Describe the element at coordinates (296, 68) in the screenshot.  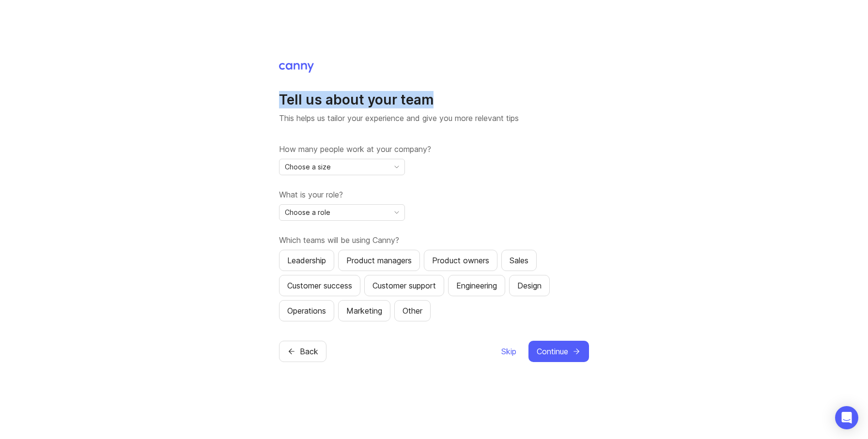
I see `img: Canny Home` at that location.